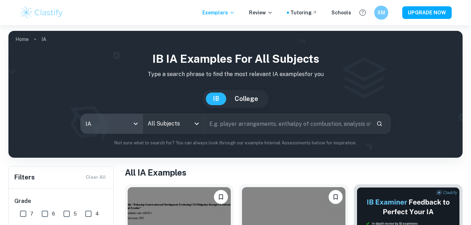  What do you see at coordinates (235, 143) in the screenshot?
I see `p: Not sure what to search for? You can always look through our example Internal Assessments below f...` at bounding box center [235, 143].